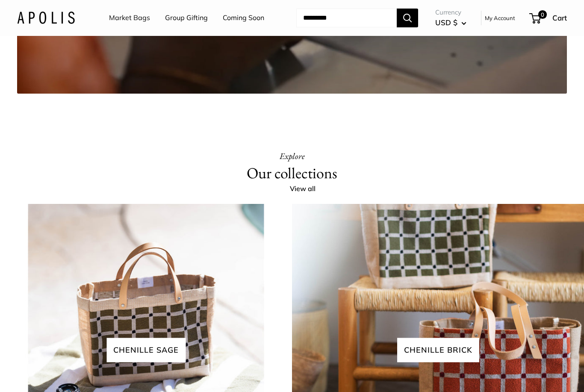 Image resolution: width=584 pixels, height=392 pixels. What do you see at coordinates (451, 23) in the screenshot?
I see `button: USD $` at bounding box center [451, 23].